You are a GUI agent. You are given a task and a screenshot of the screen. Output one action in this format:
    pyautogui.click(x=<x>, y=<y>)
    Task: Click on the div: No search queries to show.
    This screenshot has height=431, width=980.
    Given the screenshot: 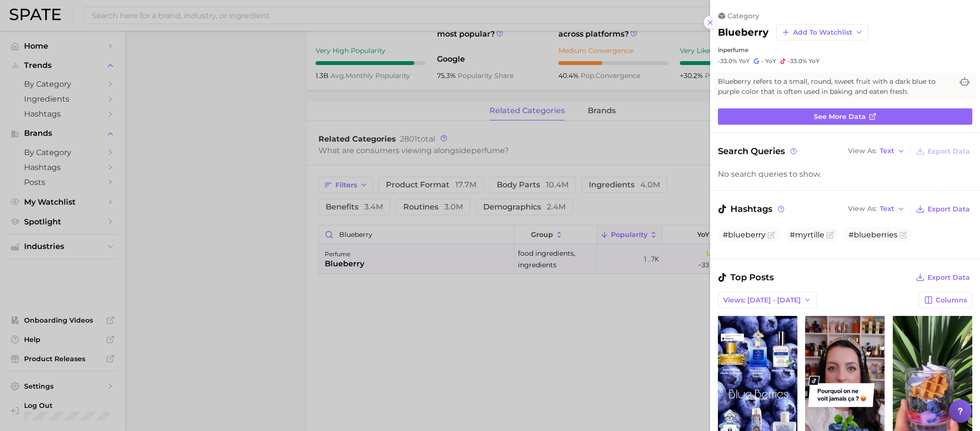 What is the action you would take?
    pyautogui.click(x=845, y=173)
    